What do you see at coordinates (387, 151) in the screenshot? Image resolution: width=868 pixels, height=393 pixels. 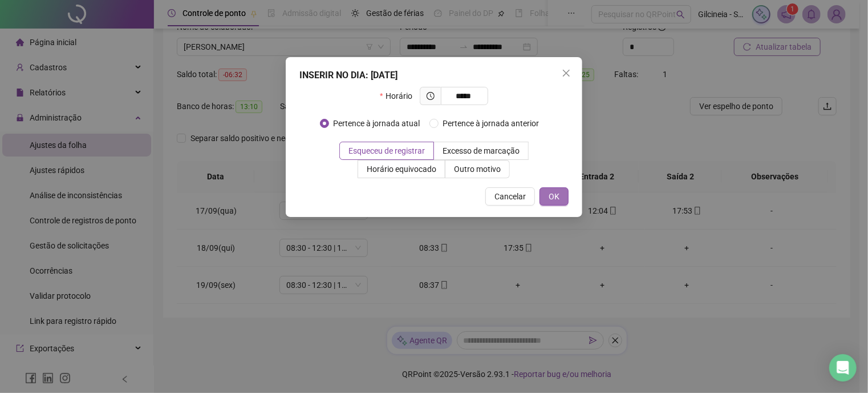 I see `span: Esqueceu de registrar` at bounding box center [387, 151].